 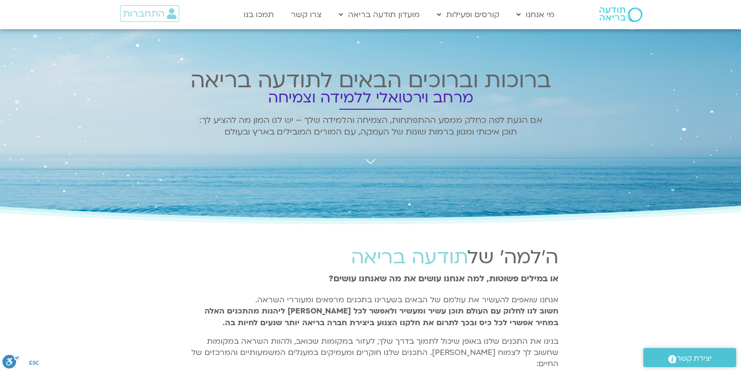 What do you see at coordinates (143, 14) in the screenshot?
I see `span: התחברות` at bounding box center [143, 14].